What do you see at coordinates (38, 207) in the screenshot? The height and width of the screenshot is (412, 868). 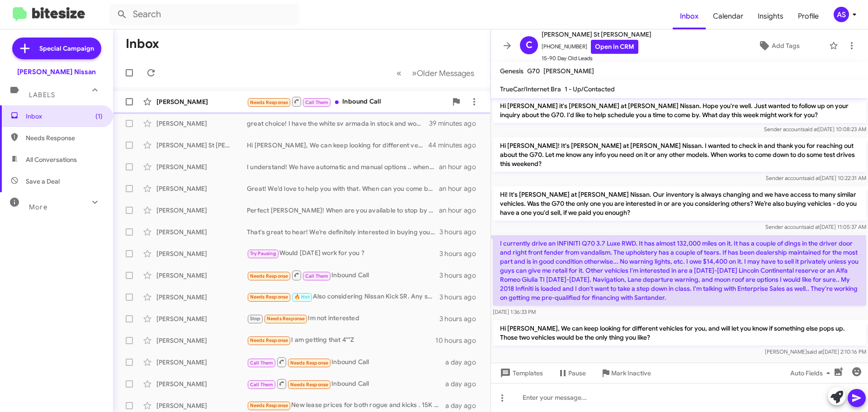 I see `span: More` at bounding box center [38, 207].